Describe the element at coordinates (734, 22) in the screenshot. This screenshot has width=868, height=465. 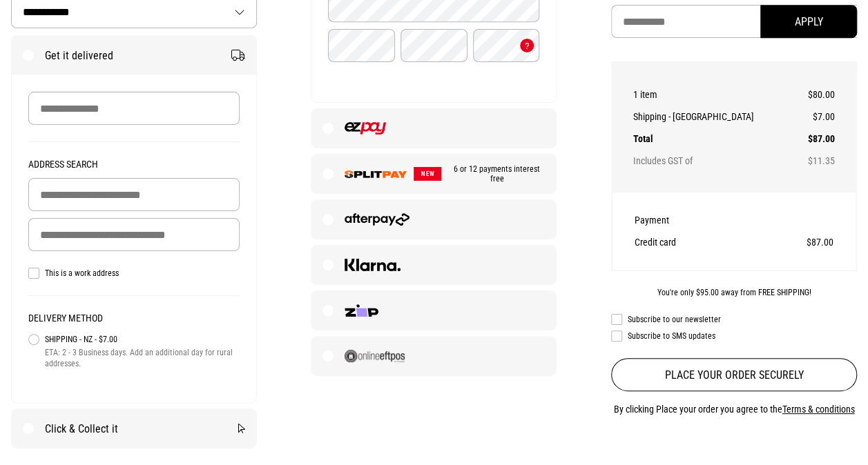
I see `input: Promo Code` at that location.